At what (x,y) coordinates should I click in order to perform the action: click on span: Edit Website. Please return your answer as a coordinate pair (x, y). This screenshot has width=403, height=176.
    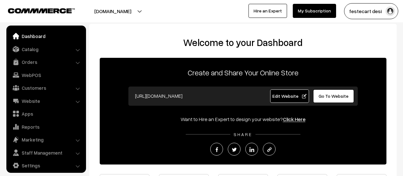
    Looking at the image, I should click on (289, 96).